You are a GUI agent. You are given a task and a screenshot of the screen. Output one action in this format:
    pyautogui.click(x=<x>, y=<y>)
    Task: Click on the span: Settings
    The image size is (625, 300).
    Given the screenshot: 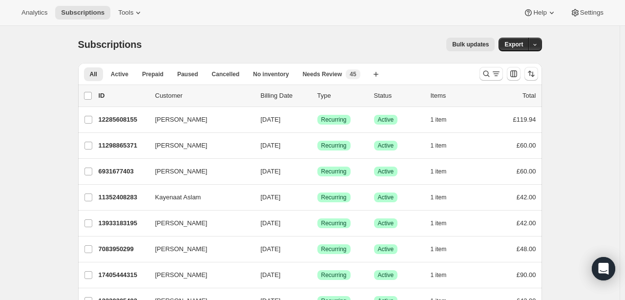 What is the action you would take?
    pyautogui.click(x=592, y=13)
    